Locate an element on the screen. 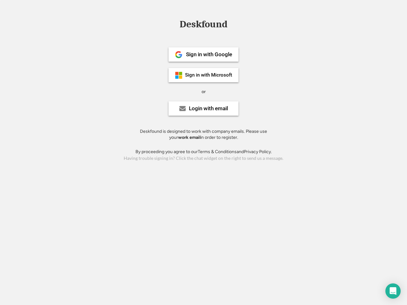  a: Terms & Conditions is located at coordinates (217, 152).